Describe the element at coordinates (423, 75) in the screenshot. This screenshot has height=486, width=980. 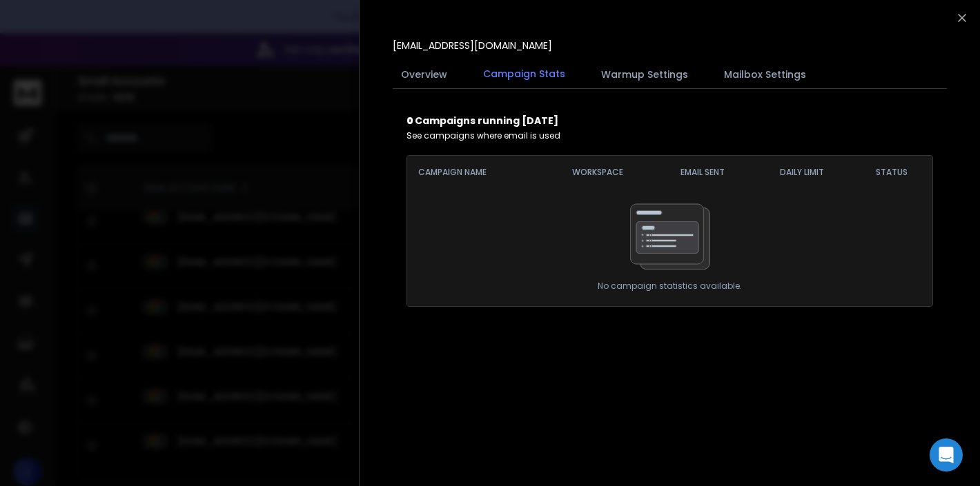
I see `button: Overview` at that location.